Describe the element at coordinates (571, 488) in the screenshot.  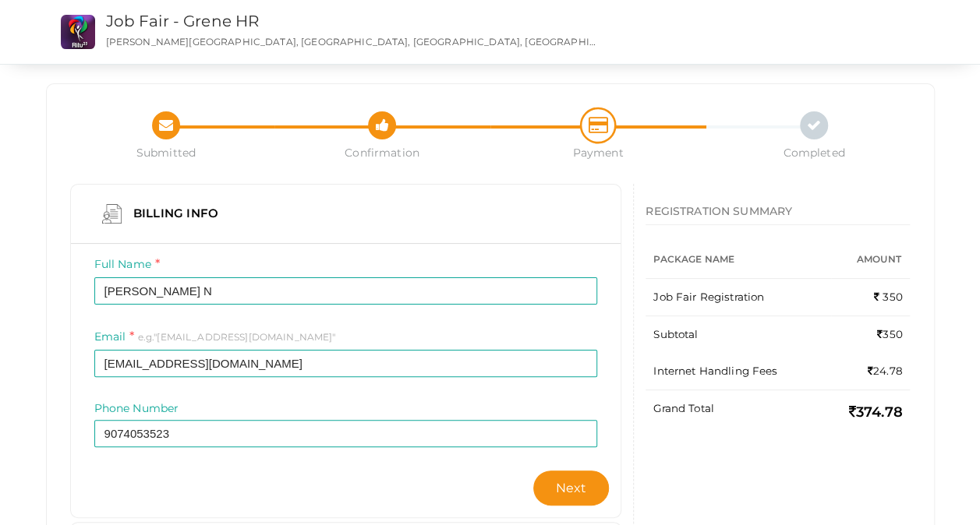
I see `button: Next` at that location.